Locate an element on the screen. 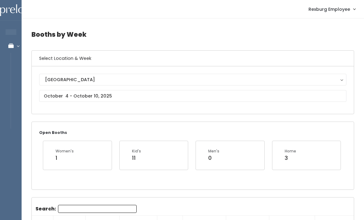 The width and height of the screenshot is (364, 220). div: Kid's is located at coordinates (136, 151).